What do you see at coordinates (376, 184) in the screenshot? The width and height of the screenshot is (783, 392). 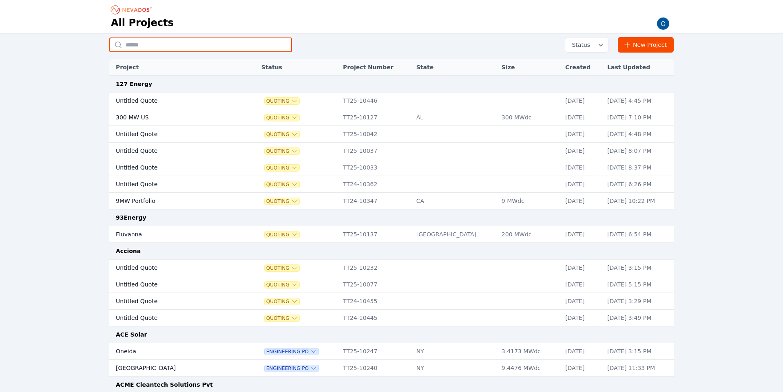 I see `td: TT24-10362` at bounding box center [376, 184].